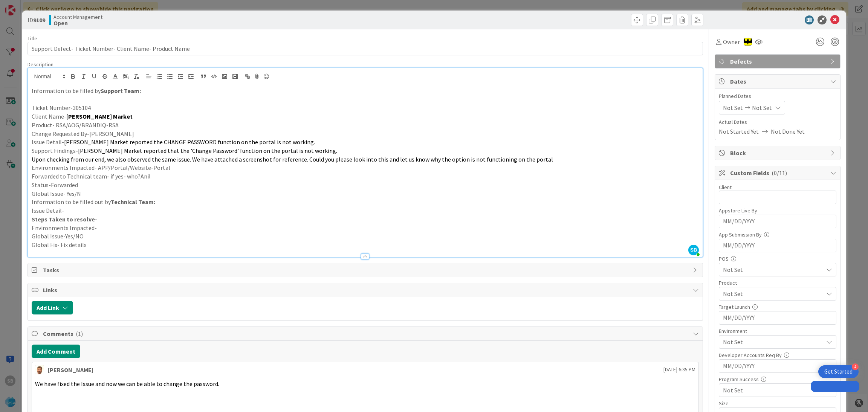 The image size is (868, 412). I want to click on div: POS, so click(777, 259).